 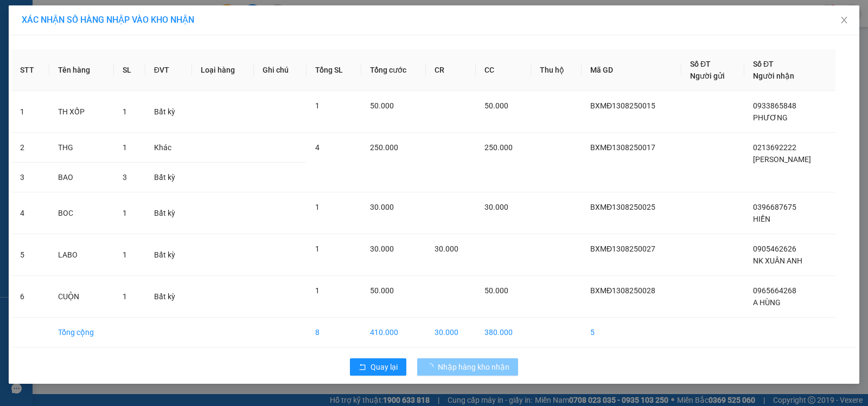 What do you see at coordinates (623, 148) in the screenshot?
I see `span: BXMĐ1308250017` at bounding box center [623, 148].